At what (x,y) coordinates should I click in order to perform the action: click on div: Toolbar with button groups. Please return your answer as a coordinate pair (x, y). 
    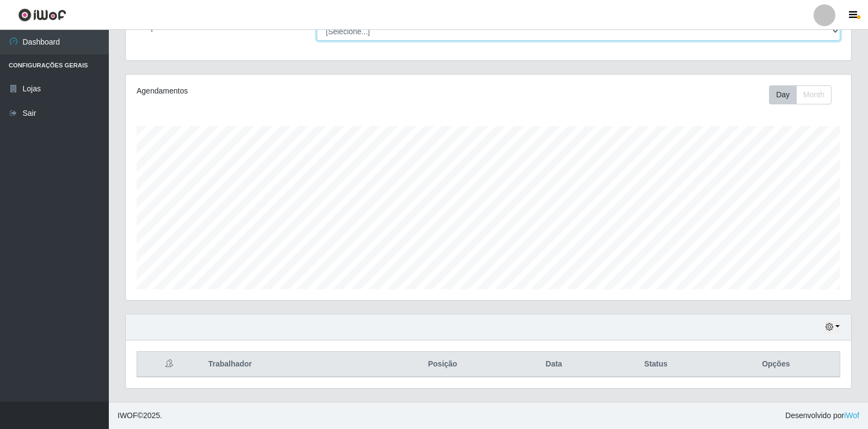
    Looking at the image, I should click on (804, 94).